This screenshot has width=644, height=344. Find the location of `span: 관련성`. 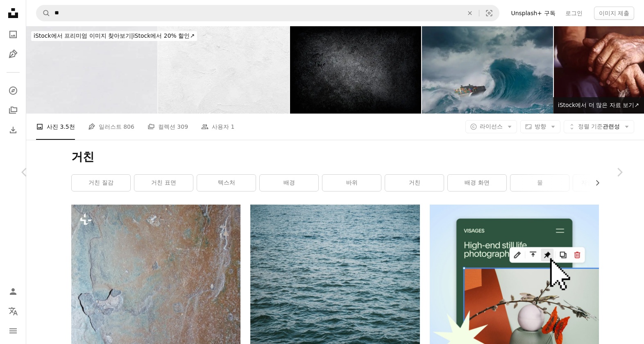

span: 관련성 is located at coordinates (599, 127).